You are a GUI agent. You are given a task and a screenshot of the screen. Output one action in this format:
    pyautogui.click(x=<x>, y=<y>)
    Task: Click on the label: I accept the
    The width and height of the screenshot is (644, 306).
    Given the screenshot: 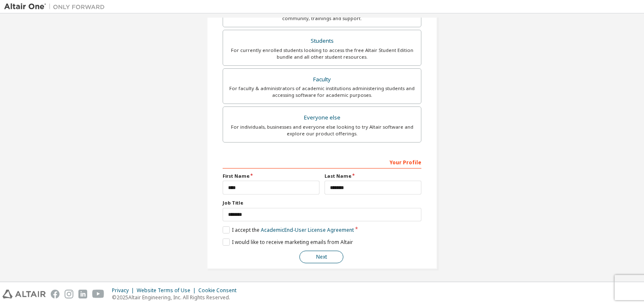 What is the action you would take?
    pyautogui.click(x=288, y=230)
    